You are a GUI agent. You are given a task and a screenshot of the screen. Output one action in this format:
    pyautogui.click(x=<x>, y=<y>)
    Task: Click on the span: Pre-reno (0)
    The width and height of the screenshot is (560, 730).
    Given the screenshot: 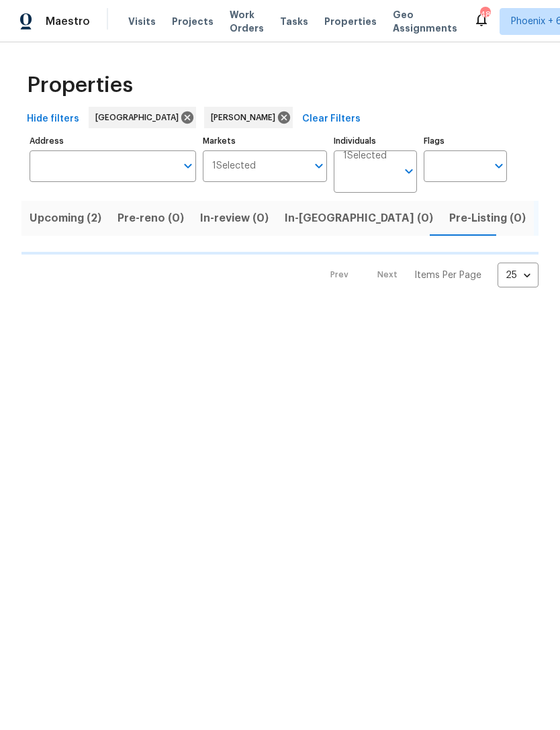 What is the action you would take?
    pyautogui.click(x=151, y=218)
    